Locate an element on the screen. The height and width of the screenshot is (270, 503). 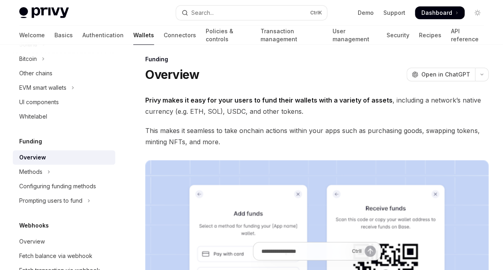
h5: Funding is located at coordinates (30, 141).